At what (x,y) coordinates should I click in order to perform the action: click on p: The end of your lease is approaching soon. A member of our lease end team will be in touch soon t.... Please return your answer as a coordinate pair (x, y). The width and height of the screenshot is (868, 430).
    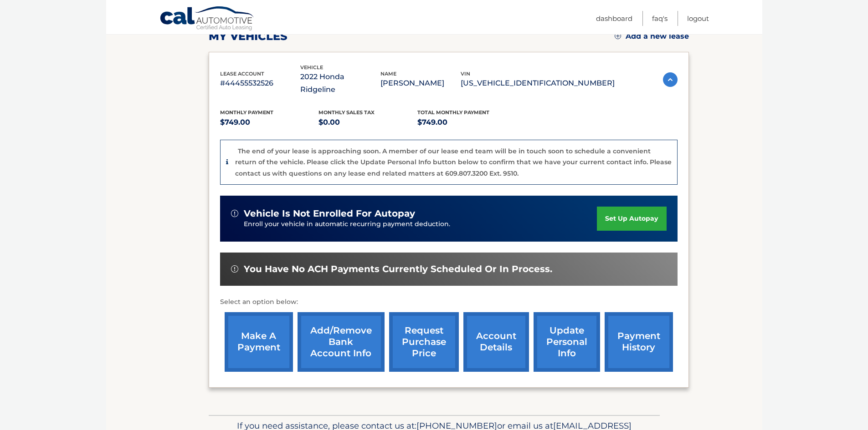
    Looking at the image, I should click on (453, 162).